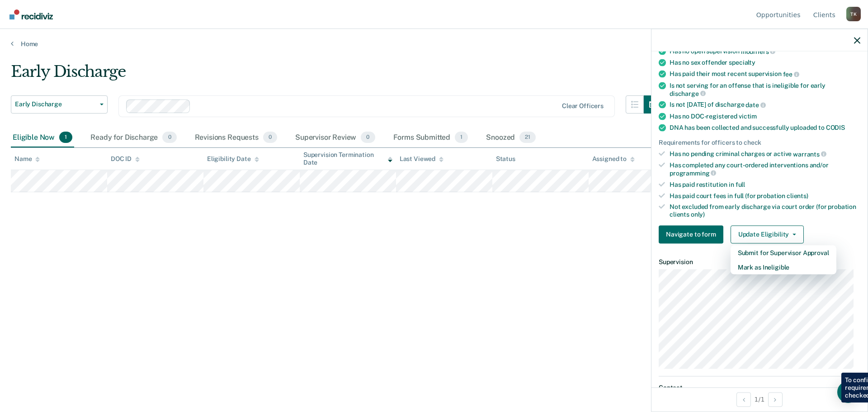  Describe the element at coordinates (759, 399) in the screenshot. I see `div: 1 / 1` at that location.